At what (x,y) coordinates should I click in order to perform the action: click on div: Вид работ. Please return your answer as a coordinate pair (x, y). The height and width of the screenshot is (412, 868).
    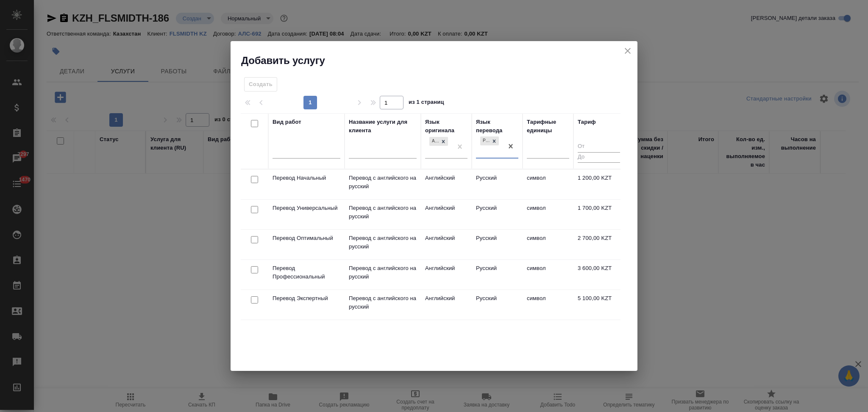
    Looking at the image, I should click on (287, 122).